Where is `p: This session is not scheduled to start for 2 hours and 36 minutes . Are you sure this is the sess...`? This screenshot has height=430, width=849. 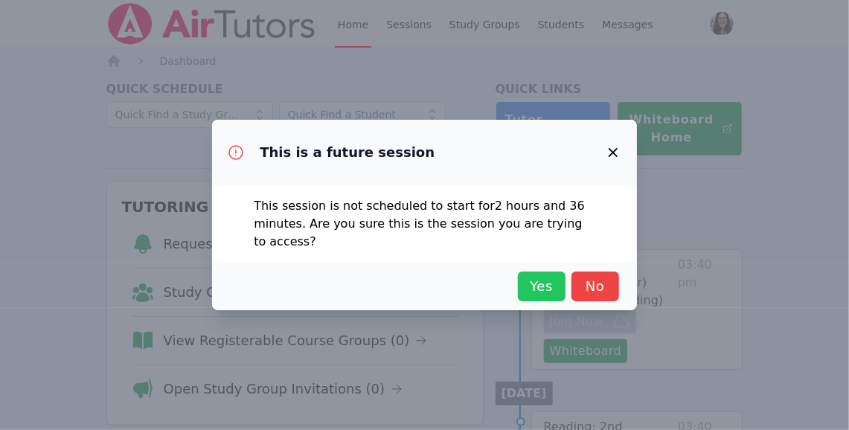 p: This session is not scheduled to start for 2 hours and 36 minutes . Are you sure this is the sess... is located at coordinates (424, 224).